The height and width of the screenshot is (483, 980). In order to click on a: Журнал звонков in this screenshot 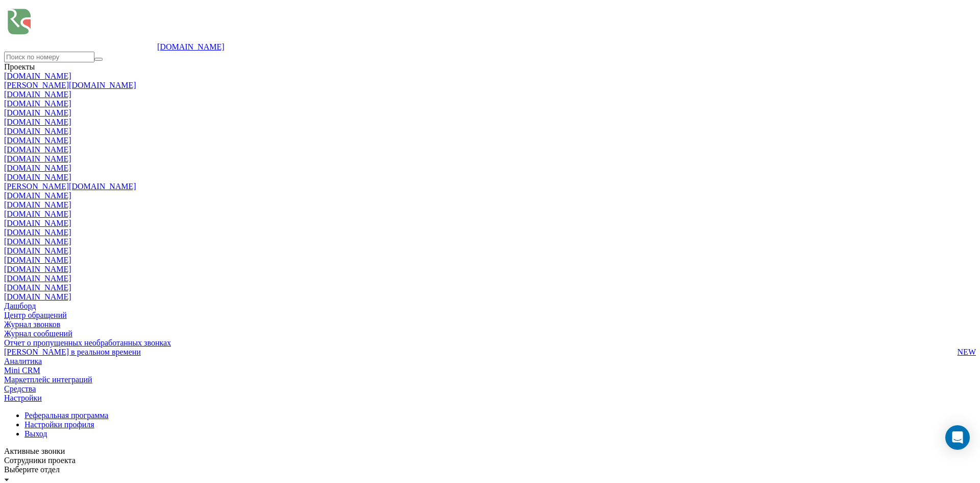, I will do `click(490, 325)`.